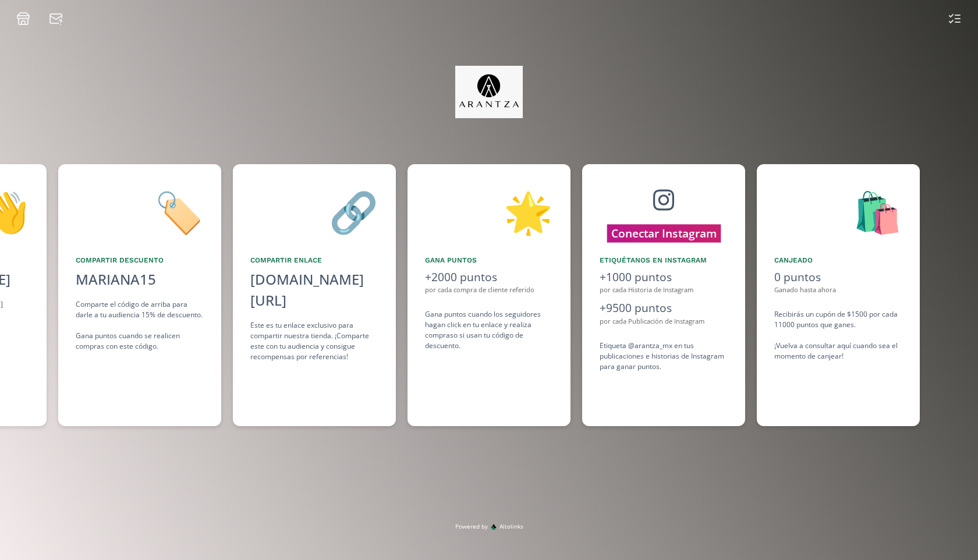 The image size is (978, 560). What do you see at coordinates (116, 280) in the screenshot?
I see `div: MARIANA15` at bounding box center [116, 280].